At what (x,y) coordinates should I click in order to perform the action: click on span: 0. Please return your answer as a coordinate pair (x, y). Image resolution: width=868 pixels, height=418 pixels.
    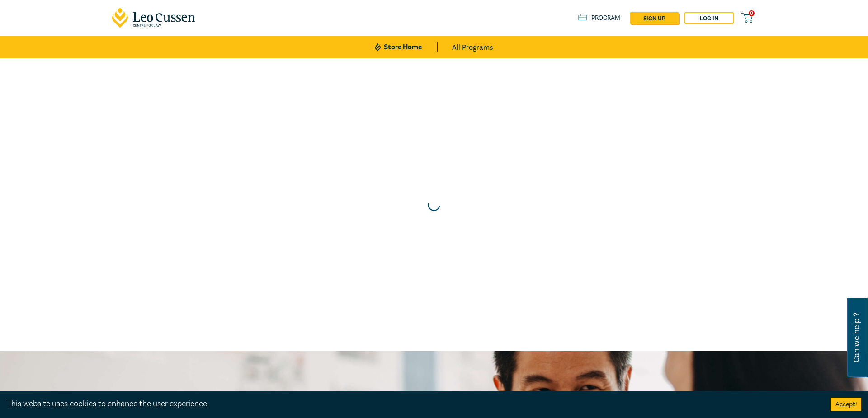
    Looking at the image, I should click on (751, 13).